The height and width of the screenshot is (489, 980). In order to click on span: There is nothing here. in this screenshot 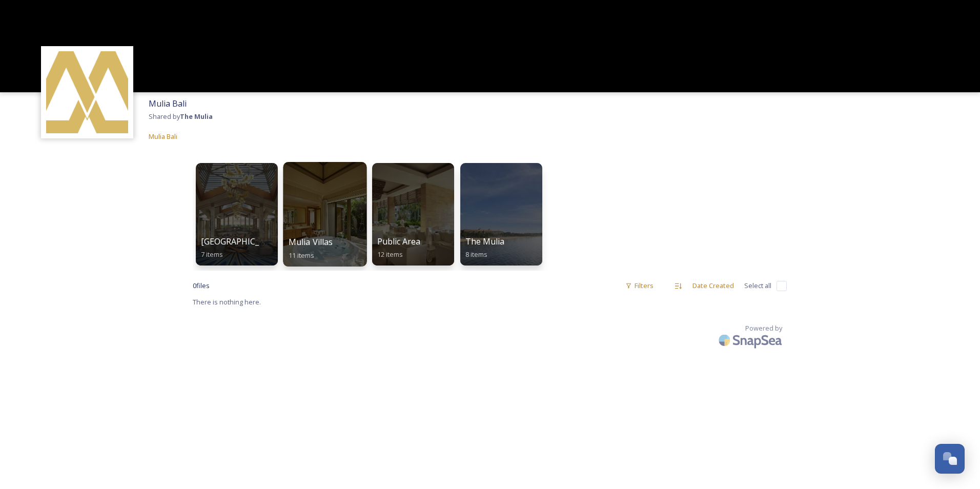, I will do `click(227, 302)`.